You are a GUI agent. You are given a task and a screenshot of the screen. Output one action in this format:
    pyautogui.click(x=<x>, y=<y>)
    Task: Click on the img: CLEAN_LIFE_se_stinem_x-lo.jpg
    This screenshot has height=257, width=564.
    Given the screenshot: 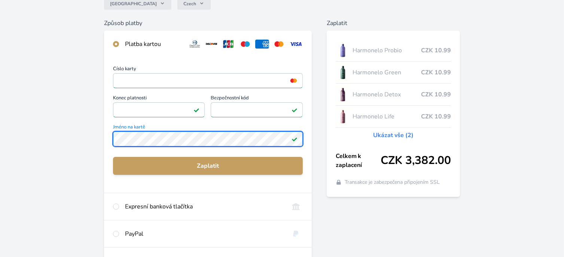 What is the action you would take?
    pyautogui.click(x=343, y=117)
    